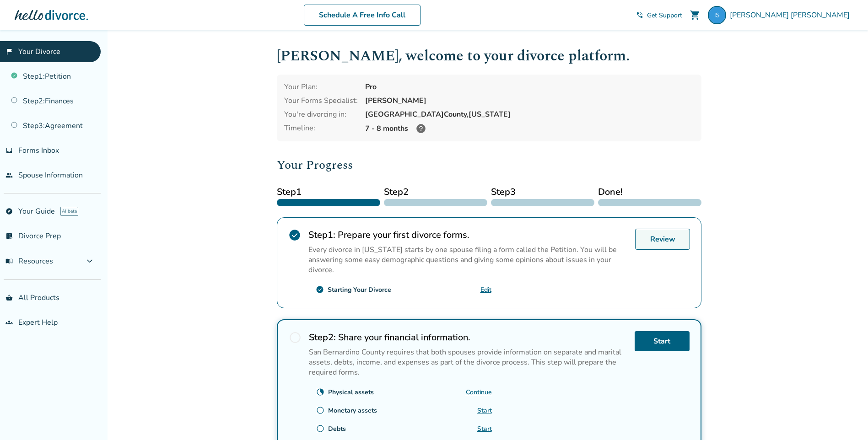 This screenshot has width=868, height=440. I want to click on div: Timeline:, so click(321, 129).